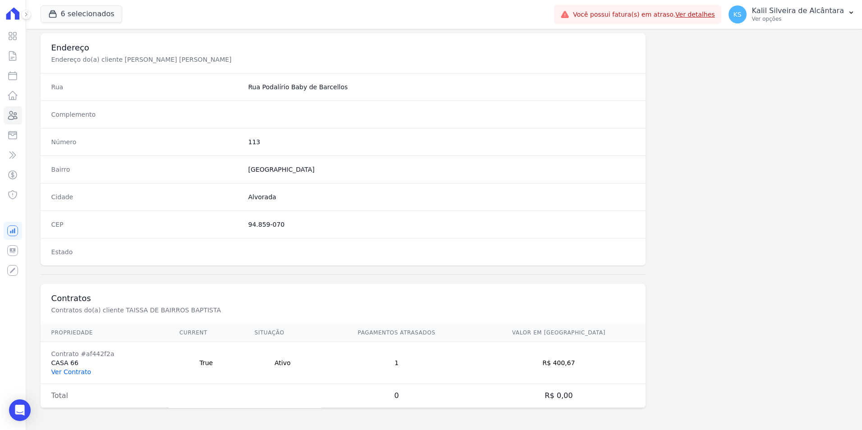 The image size is (862, 430). I want to click on td: 1, so click(396, 363).